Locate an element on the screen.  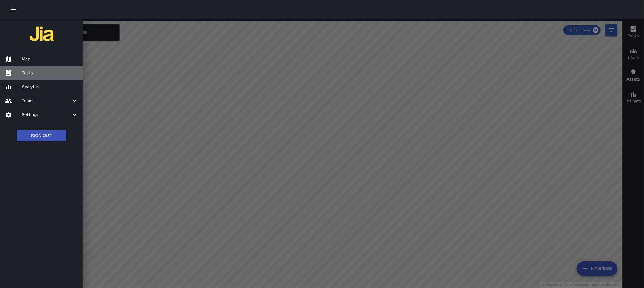
button: Sign Out is located at coordinates (41, 136).